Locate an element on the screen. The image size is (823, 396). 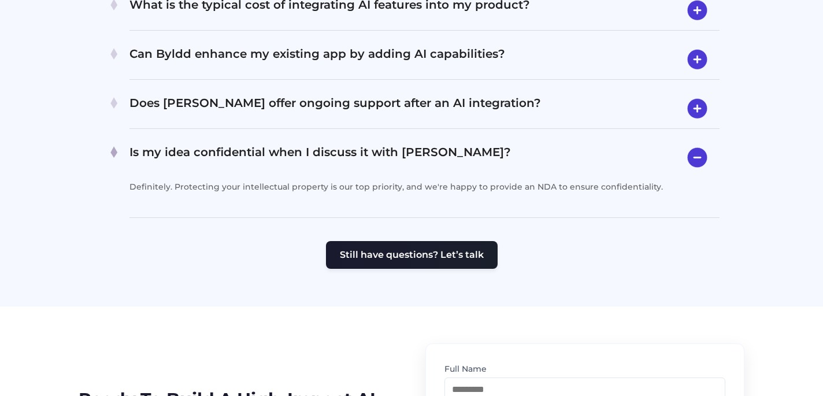
img: close-icon is located at coordinates (697, 157).